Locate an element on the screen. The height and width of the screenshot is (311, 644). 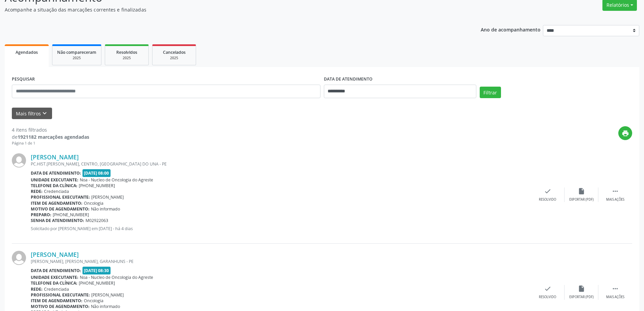
button: Filtrar is located at coordinates (490, 92).